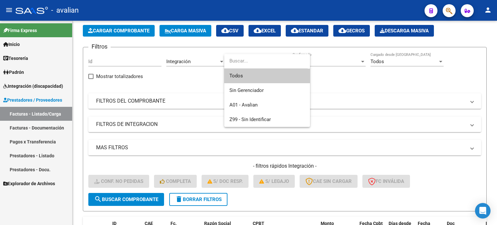 The height and width of the screenshot is (225, 497). What do you see at coordinates (266, 61) in the screenshot?
I see `input: dropdown search` at bounding box center [266, 61].